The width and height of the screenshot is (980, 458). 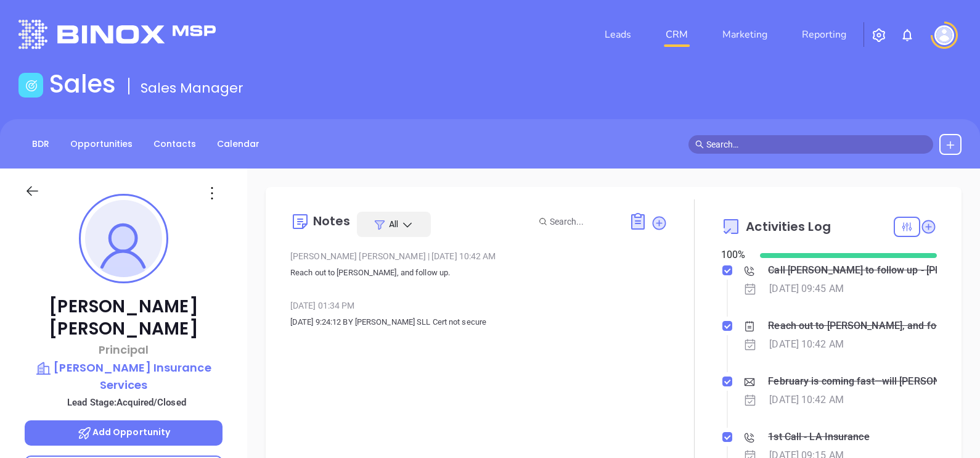 I want to click on span: search, so click(x=699, y=144).